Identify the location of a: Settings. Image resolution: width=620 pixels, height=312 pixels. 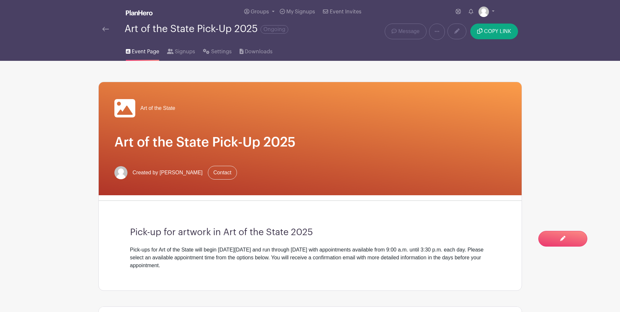
(217, 50).